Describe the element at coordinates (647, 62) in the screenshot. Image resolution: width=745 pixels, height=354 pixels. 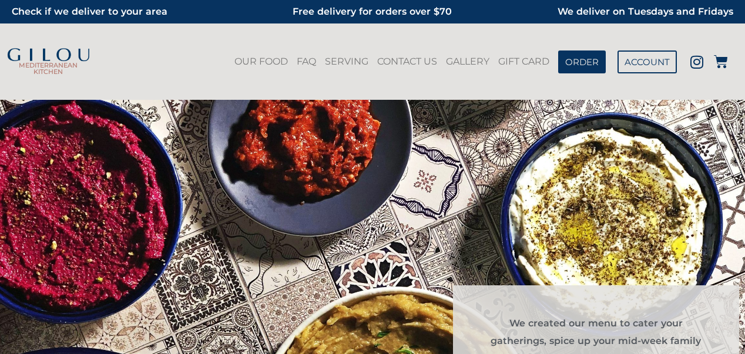
I see `a: ACCOUNT` at that location.